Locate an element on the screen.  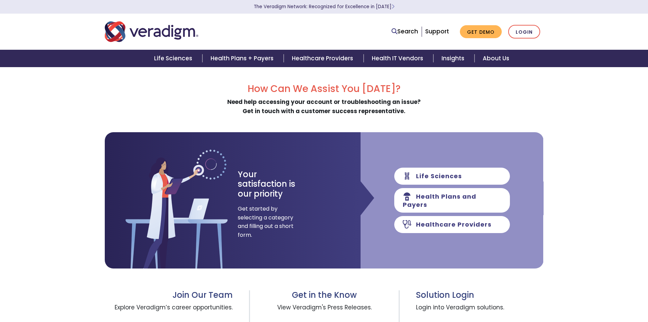
h3: Solution Login is located at coordinates (480, 295).